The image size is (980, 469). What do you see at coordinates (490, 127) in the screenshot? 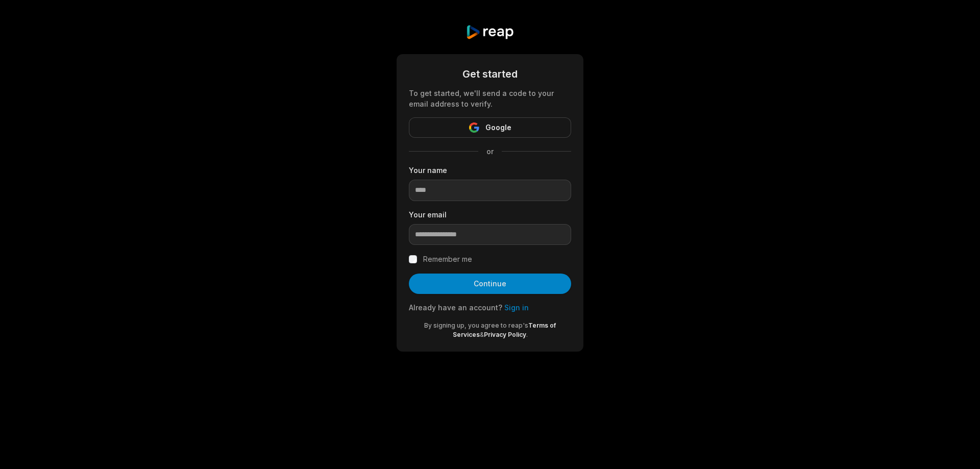
I see `button: Google` at bounding box center [490, 127].